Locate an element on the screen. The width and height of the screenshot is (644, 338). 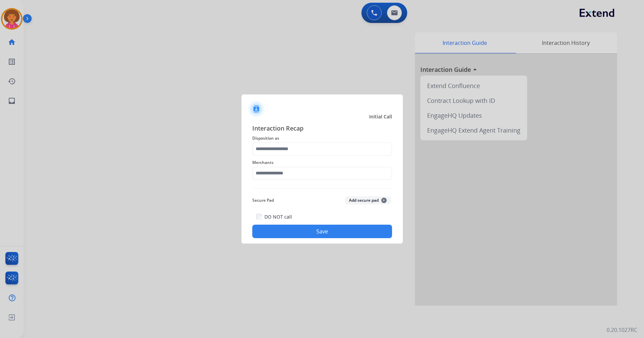
span: Disposition as is located at coordinates (322, 138).